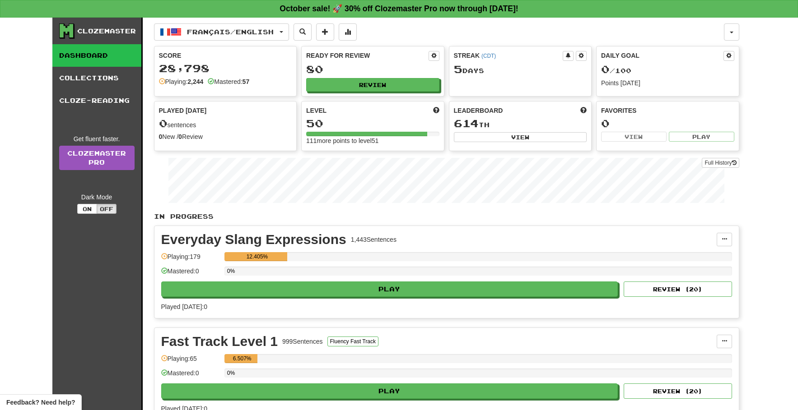 The height and width of the screenshot is (410, 798). I want to click on div: Clozemaster, so click(107, 31).